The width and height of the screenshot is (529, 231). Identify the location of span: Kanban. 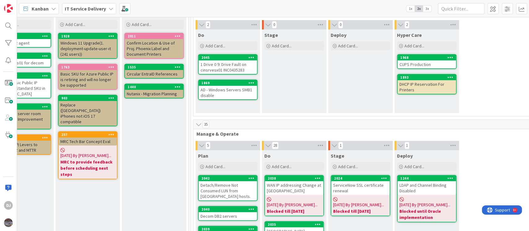
(40, 9).